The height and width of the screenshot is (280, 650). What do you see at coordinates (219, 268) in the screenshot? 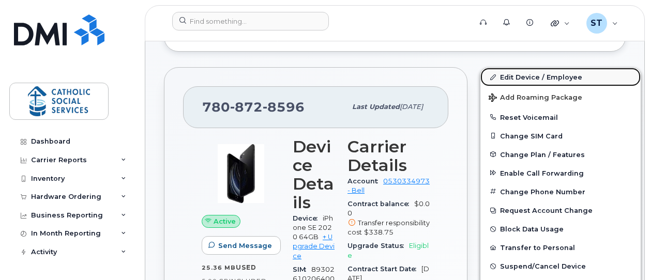
I see `span: 25.36 MB` at bounding box center [219, 268].